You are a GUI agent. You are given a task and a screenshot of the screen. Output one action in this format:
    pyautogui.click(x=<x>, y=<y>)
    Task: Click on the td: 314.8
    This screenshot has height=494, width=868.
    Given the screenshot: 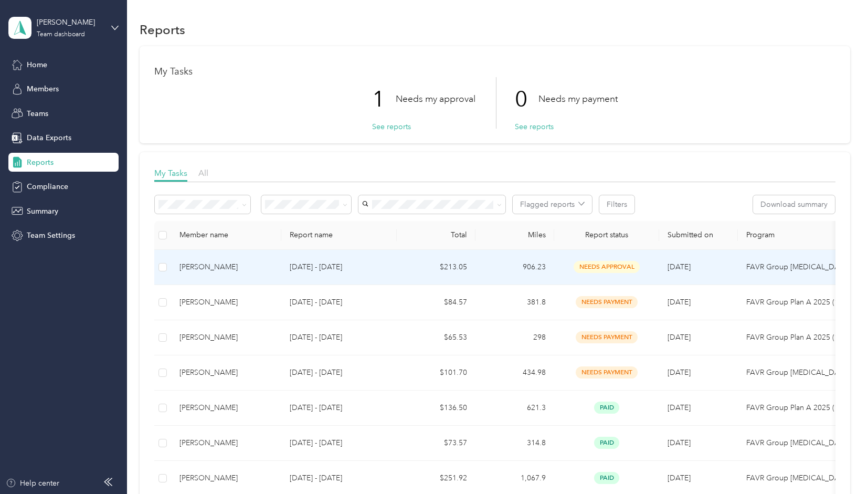 What is the action you would take?
    pyautogui.click(x=515, y=443)
    